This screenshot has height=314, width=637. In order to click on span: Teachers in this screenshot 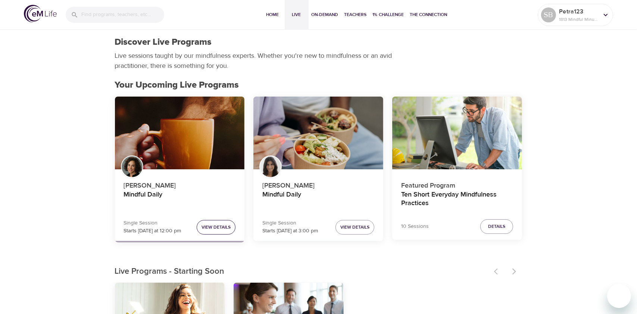, I will do `click(356, 15)`.